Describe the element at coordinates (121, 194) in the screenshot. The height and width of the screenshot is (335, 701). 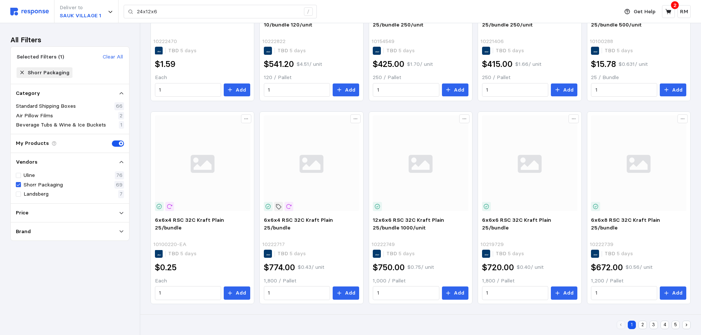
I see `p: 7` at that location.